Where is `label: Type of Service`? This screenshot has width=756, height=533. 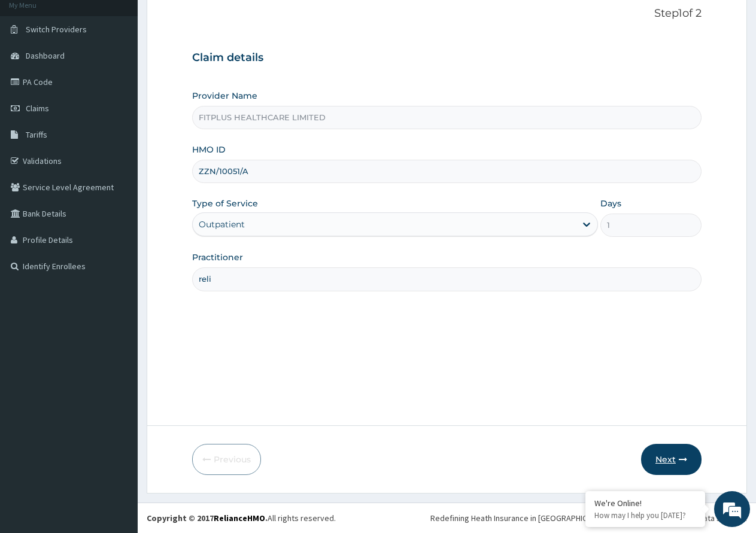
label: Type of Service is located at coordinates (225, 203).